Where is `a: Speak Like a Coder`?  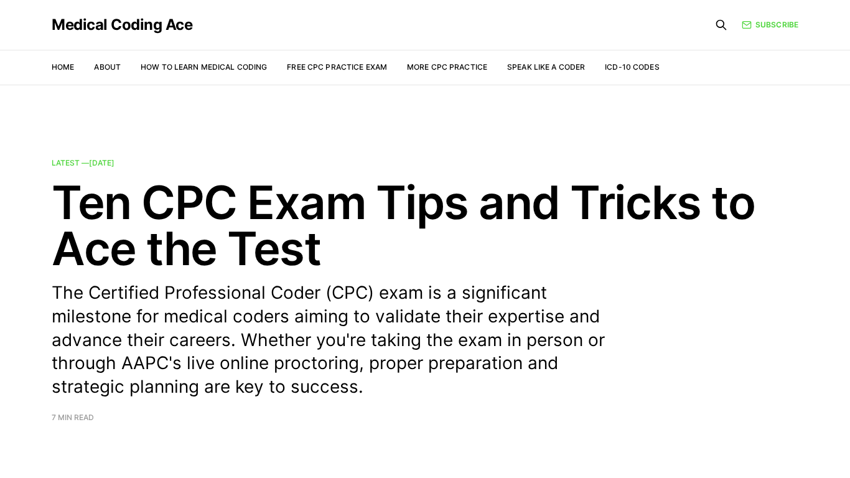
a: Speak Like a Coder is located at coordinates (546, 67).